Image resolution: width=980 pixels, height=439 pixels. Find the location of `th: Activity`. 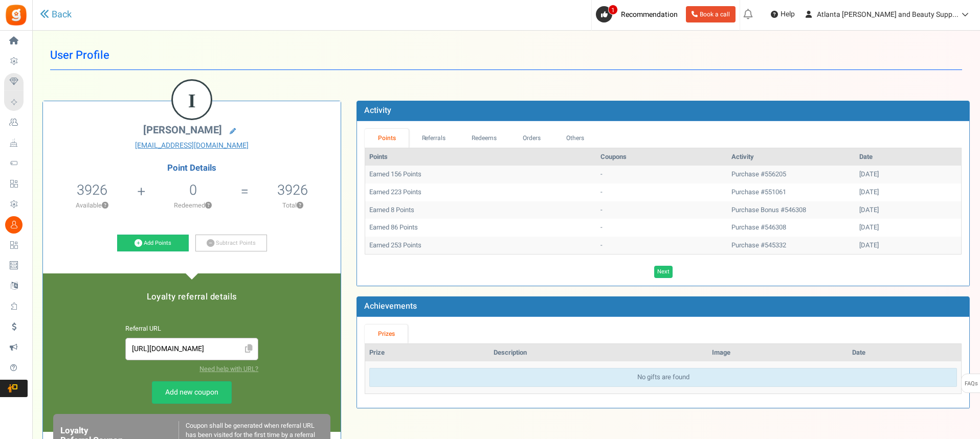

th: Activity is located at coordinates (792, 157).